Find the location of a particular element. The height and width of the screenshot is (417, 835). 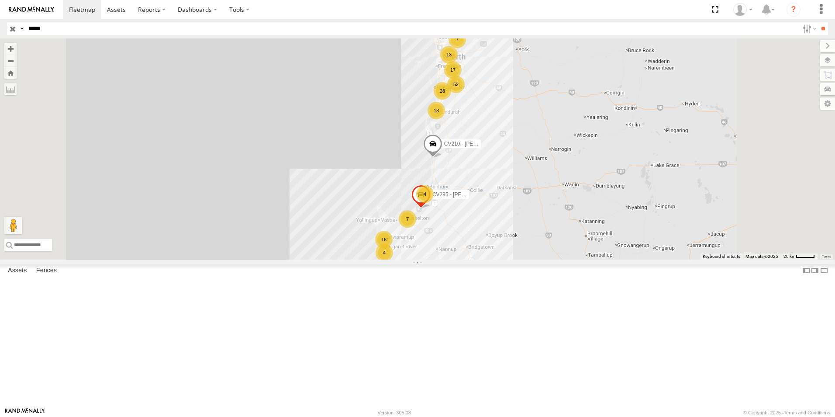

button: Zoom out is located at coordinates (10, 61).